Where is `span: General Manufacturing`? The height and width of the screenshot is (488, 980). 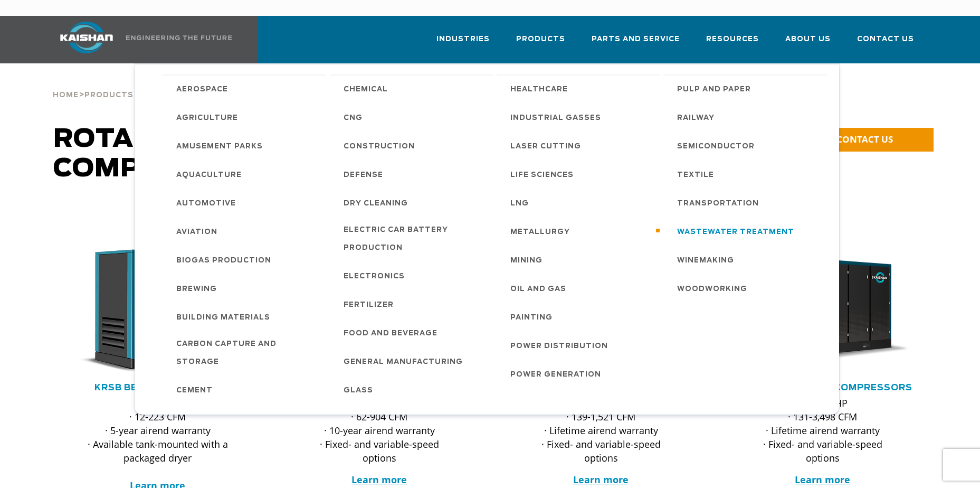 span: General Manufacturing is located at coordinates (403, 362).